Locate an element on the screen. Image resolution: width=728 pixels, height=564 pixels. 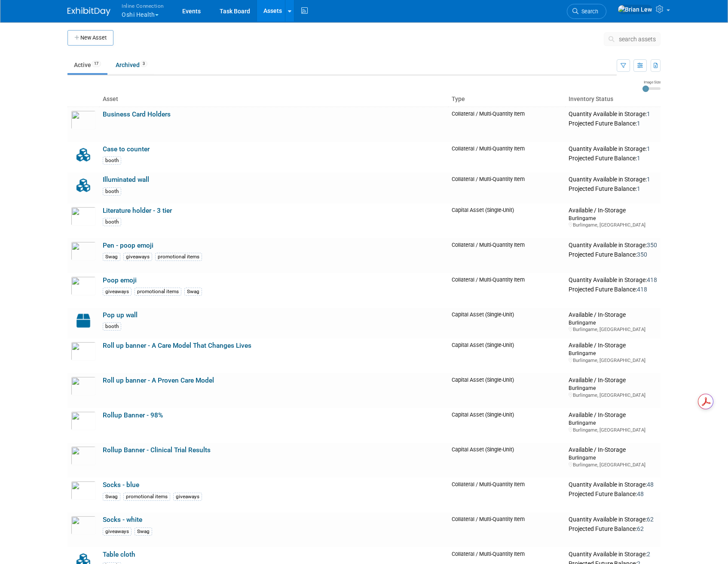
a: Rollup Banner - 98% is located at coordinates (133, 416).